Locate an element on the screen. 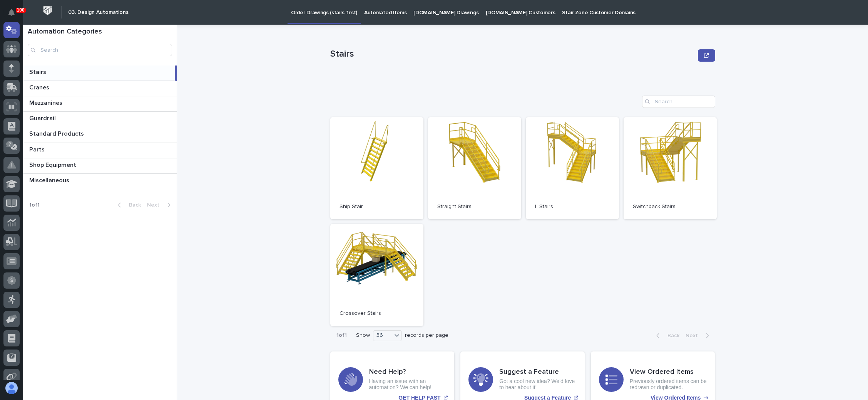 The height and width of the screenshot is (400, 868). p: Miscellaneous is located at coordinates (50, 179).